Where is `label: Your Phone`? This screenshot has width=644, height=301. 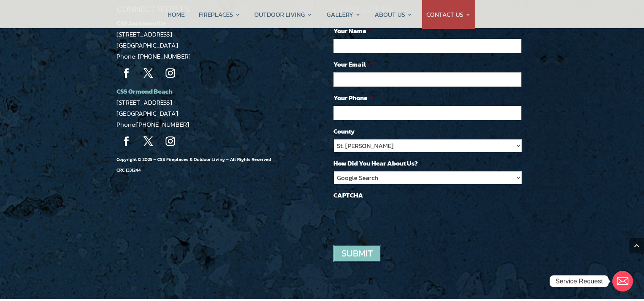 label: Your Phone is located at coordinates (353, 98).